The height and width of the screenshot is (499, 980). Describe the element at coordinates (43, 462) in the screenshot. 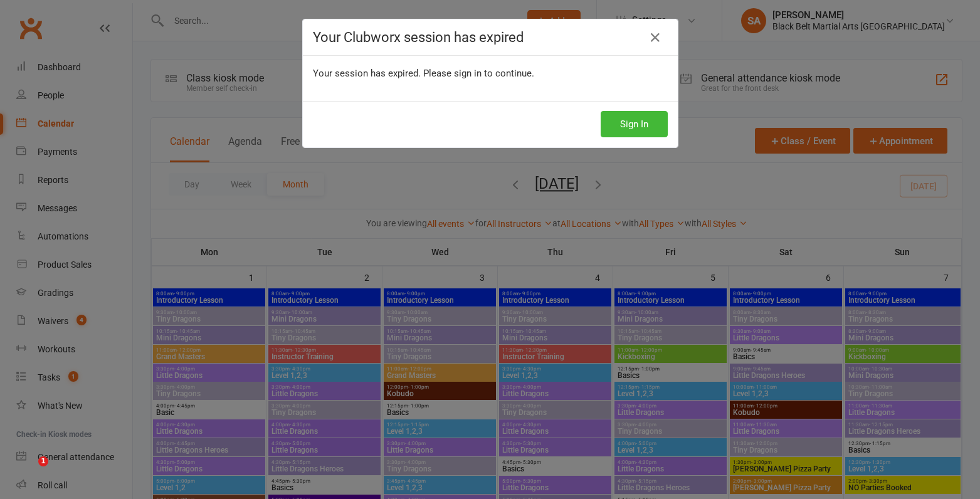

I see `span: 1` at that location.